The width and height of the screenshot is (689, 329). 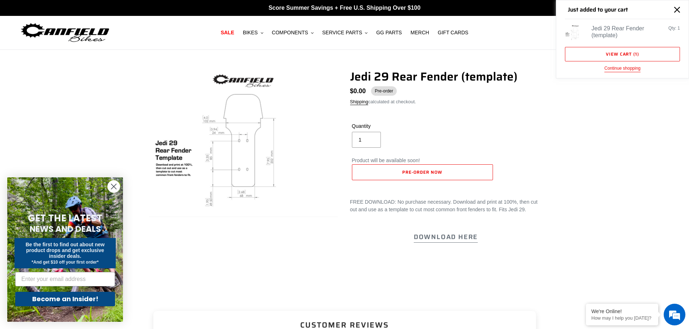 What do you see at coordinates (446, 102) in the screenshot?
I see `div: calculated at checkout.` at bounding box center [446, 102].